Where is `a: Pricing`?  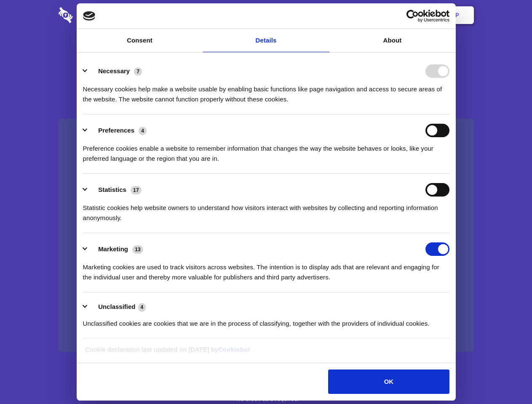
a: Pricing is located at coordinates (265, 15).